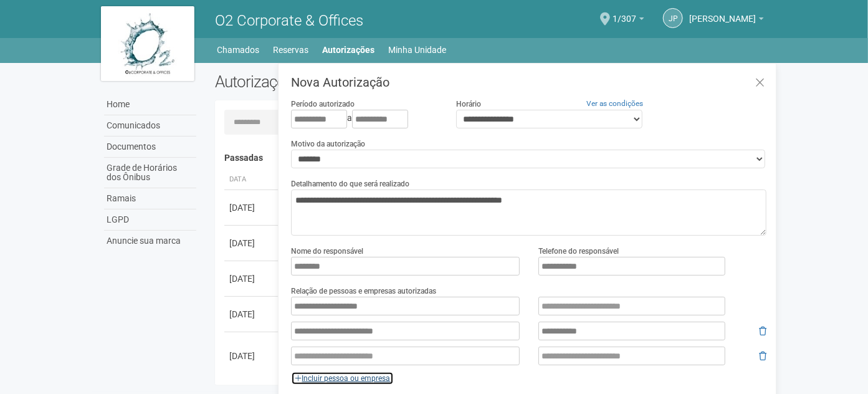 This screenshot has width=868, height=394. I want to click on th: Data, so click(252, 179).